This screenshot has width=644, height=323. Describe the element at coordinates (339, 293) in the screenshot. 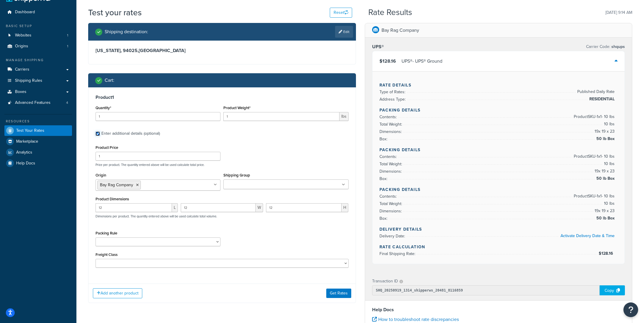

I see `button: Get Rates` at that location.